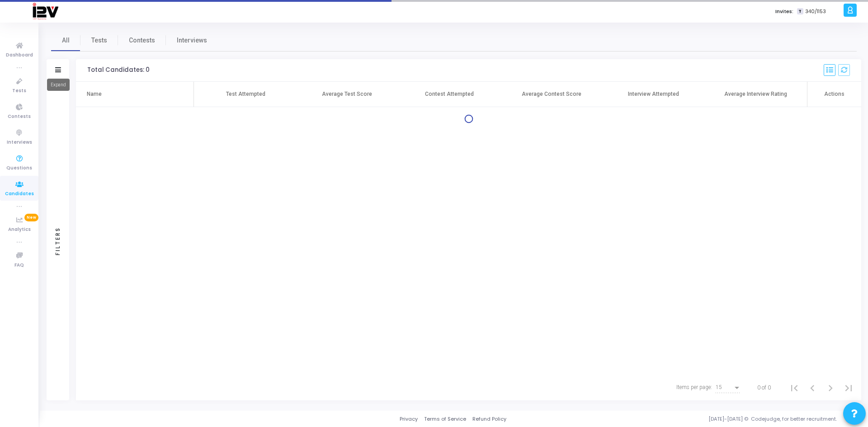 Image resolution: width=868 pixels, height=427 pixels. What do you see at coordinates (815, 12) in the screenshot?
I see `span: 340/1153` at bounding box center [815, 12].